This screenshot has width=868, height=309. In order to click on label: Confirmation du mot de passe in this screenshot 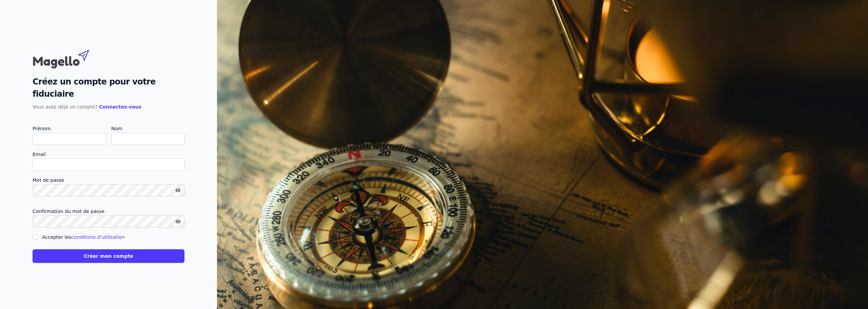, I will do `click(109, 211)`.